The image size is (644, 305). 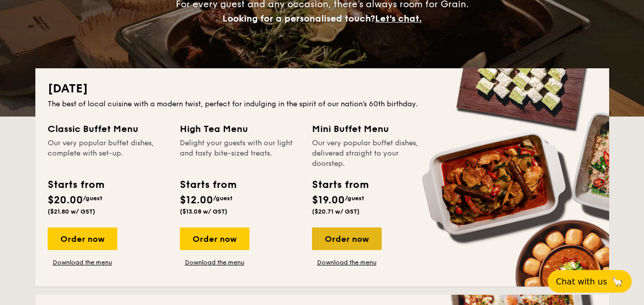 What do you see at coordinates (372, 129) in the screenshot?
I see `div: Mini Buffet Menu` at bounding box center [372, 129].